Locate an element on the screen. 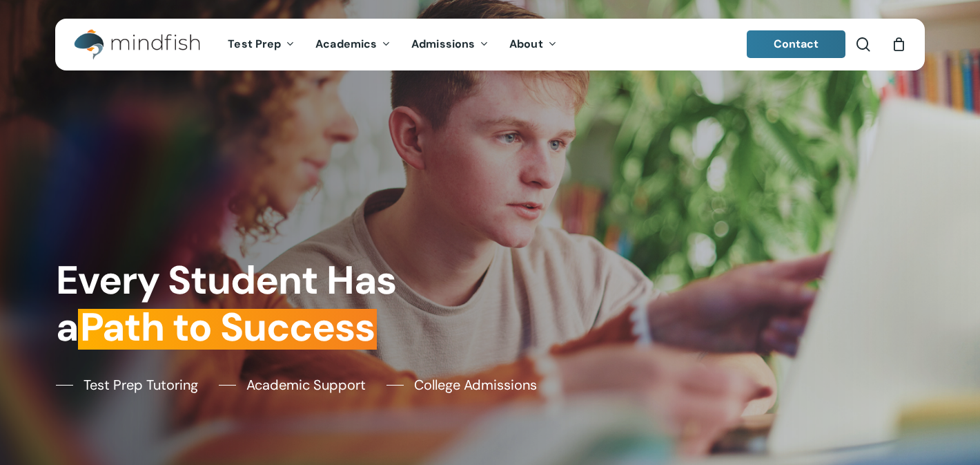  span: Contact is located at coordinates (797, 44).